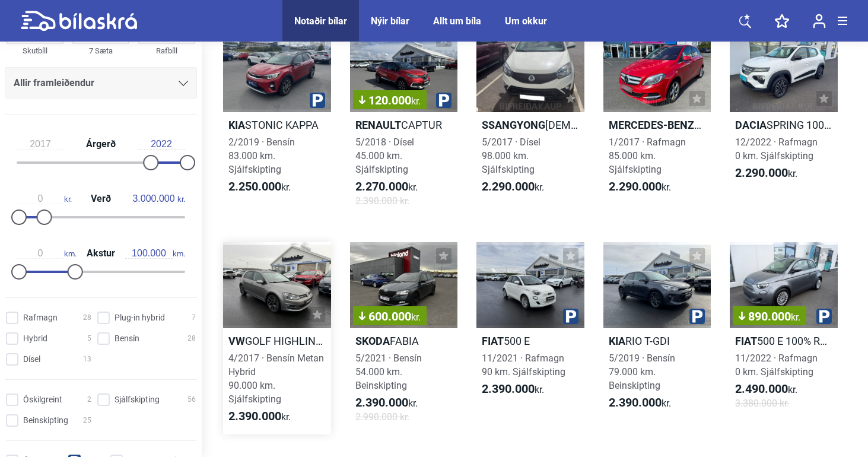 Image resolution: width=868 pixels, height=457 pixels. Describe the element at coordinates (404, 122) in the screenshot. I see `a: 120.000kr.RenaultCAPTUR5/2018 · Dísel45.000 km. Sjálfskipting2.270.000kr.2.390.000 kr.` at that location.